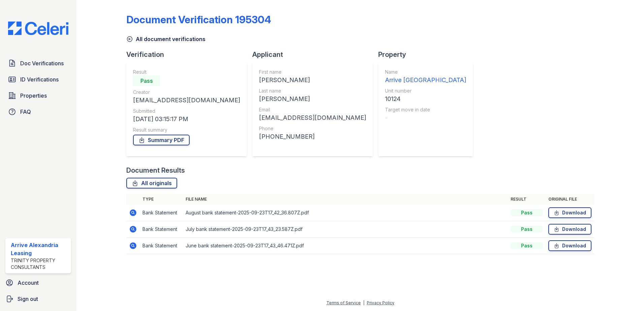  What do you see at coordinates (187, 111) in the screenshot?
I see `div: Submitted` at bounding box center [187, 111].